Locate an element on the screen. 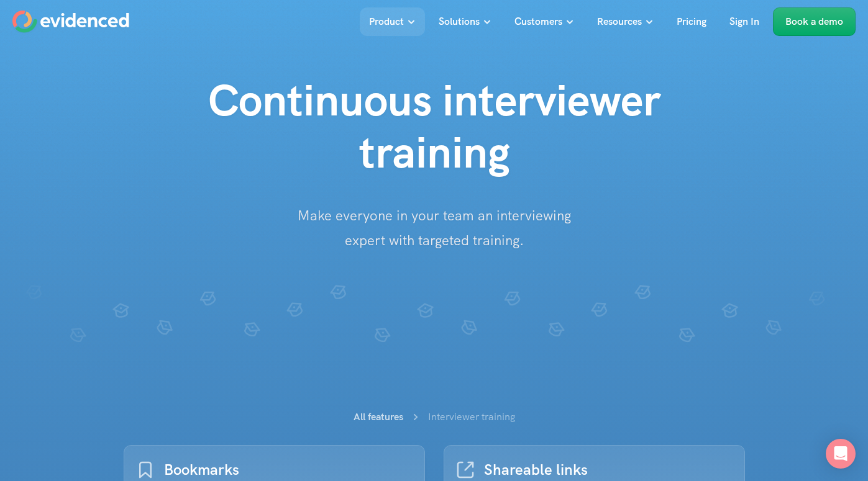  a: All features is located at coordinates (378, 416).